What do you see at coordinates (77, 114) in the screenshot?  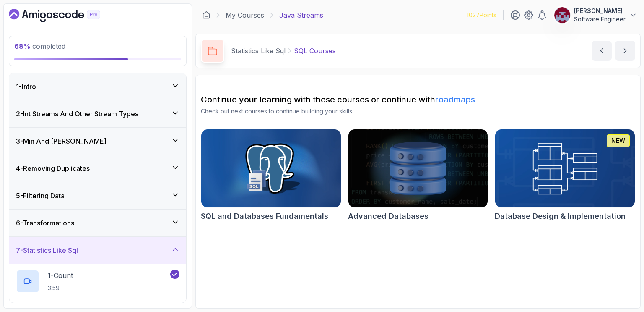 I see `h3: 2 - Int Streams And Other Stream Types` at bounding box center [77, 114].